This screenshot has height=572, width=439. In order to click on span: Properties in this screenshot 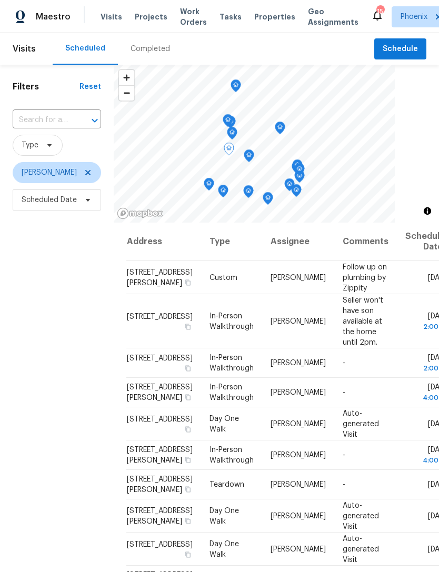, I will do `click(275, 17)`.